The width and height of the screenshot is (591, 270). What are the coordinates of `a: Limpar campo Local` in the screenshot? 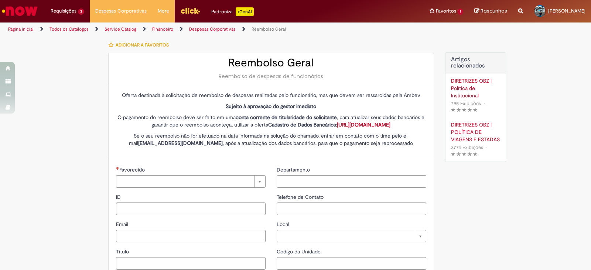 It's located at (351, 236).